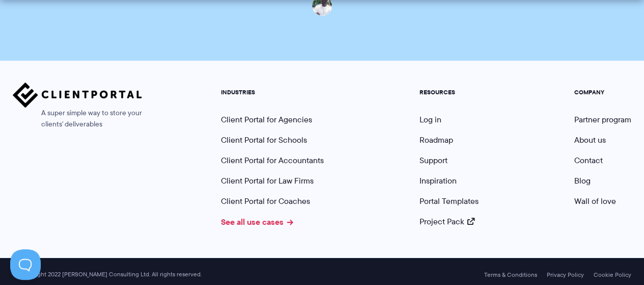 The width and height of the screenshot is (644, 285). Describe the element at coordinates (265, 201) in the screenshot. I see `a: Client Portal for Coaches` at that location.